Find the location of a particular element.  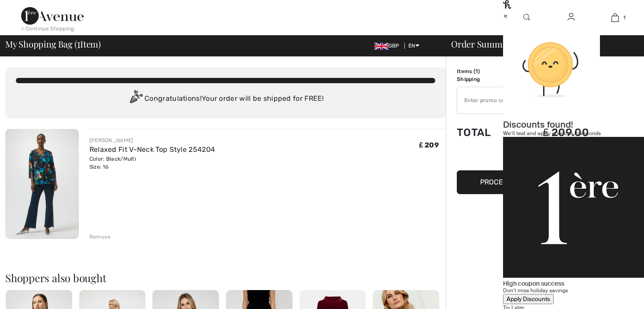

div: Remove is located at coordinates (100, 237).